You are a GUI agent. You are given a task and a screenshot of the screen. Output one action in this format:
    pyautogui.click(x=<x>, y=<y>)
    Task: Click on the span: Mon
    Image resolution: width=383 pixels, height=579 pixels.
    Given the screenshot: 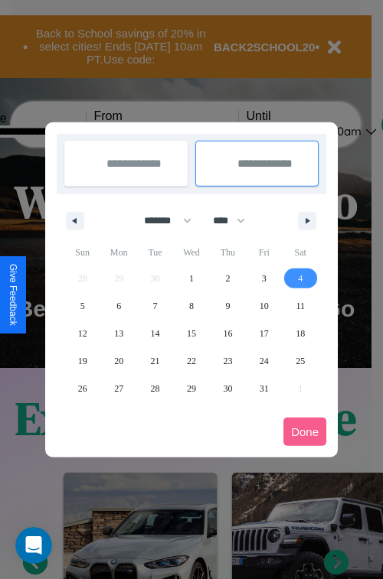 What is the action you would take?
    pyautogui.click(x=118, y=253)
    